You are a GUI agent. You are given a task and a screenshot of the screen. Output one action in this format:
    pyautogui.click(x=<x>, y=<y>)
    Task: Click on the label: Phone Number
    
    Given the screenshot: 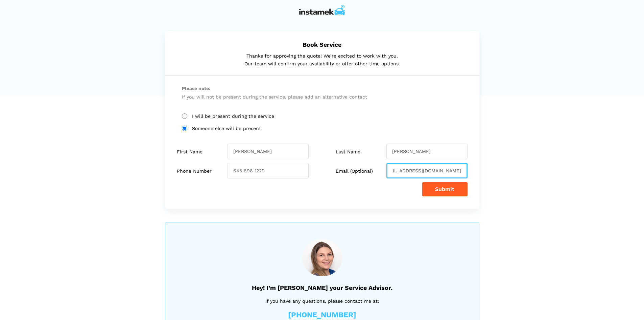 What is the action you would take?
    pyautogui.click(x=194, y=171)
    